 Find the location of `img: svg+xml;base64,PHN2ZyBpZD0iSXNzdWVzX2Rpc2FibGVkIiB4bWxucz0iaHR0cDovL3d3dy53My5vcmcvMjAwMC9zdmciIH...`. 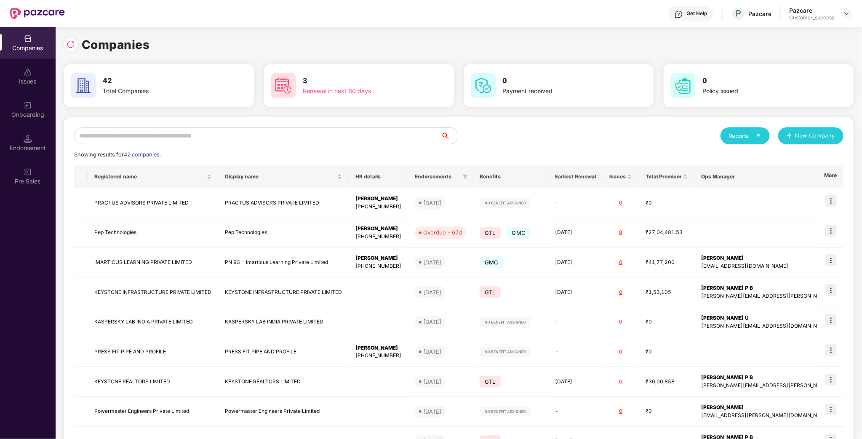

img: svg+xml;base64,PHN2ZyBpZD0iSXNzdWVzX2Rpc2FibGVkIiB4bWxucz0iaHR0cDovL3d3dy53My5vcmcvMjAwMC9zdmciIH... is located at coordinates (28, 72).